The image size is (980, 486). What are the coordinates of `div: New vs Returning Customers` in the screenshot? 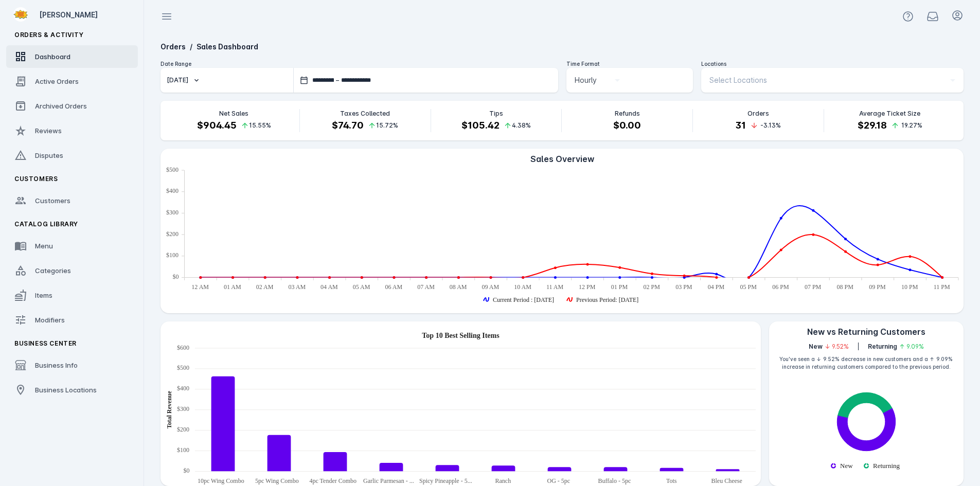 It's located at (866, 332).